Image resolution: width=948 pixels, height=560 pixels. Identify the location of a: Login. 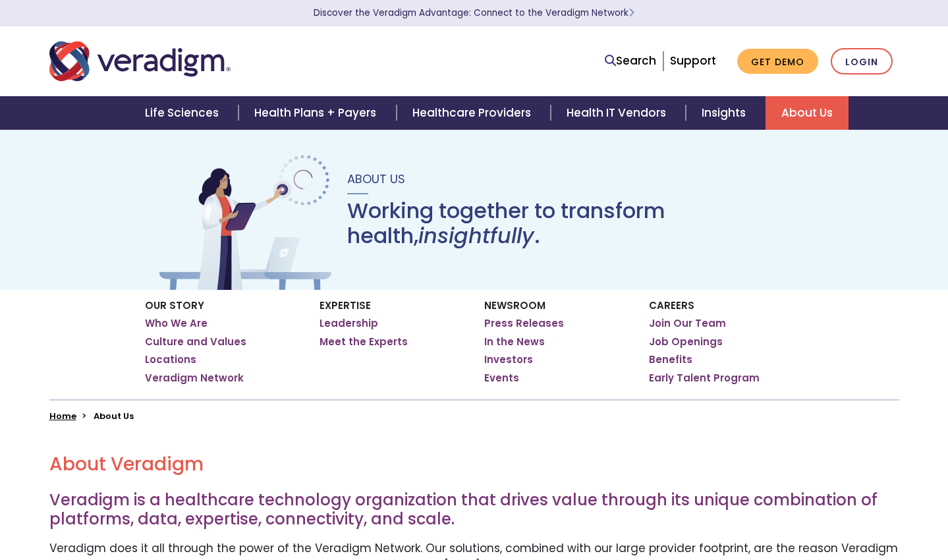
(862, 61).